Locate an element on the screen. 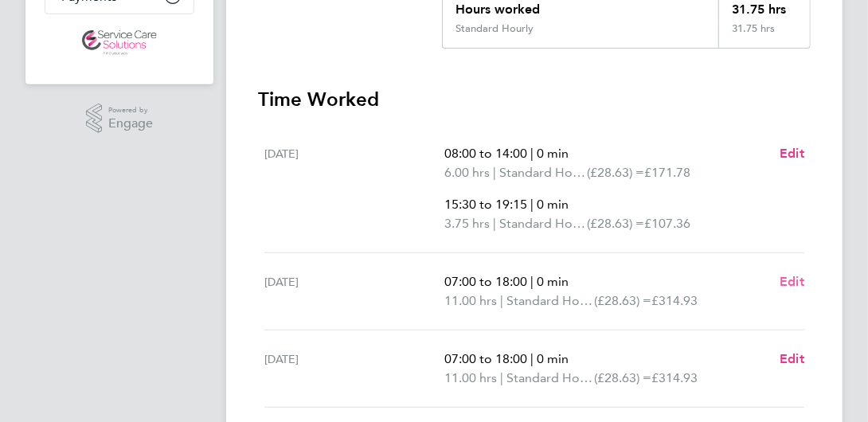 The height and width of the screenshot is (422, 868). span: £171.78 is located at coordinates (667, 172).